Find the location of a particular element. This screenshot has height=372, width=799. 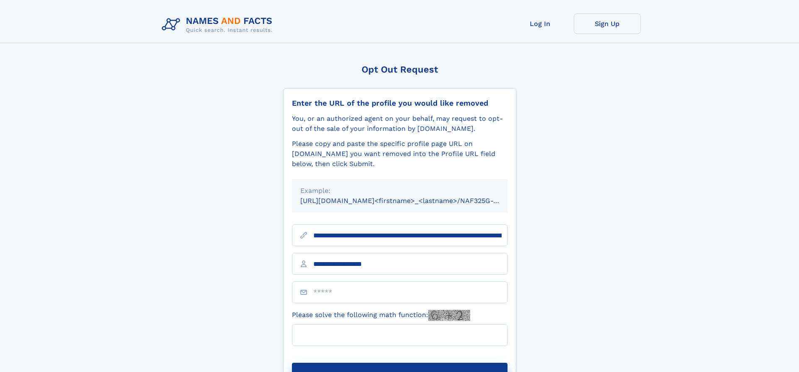

label: Please solve the following math function: is located at coordinates (381, 315).